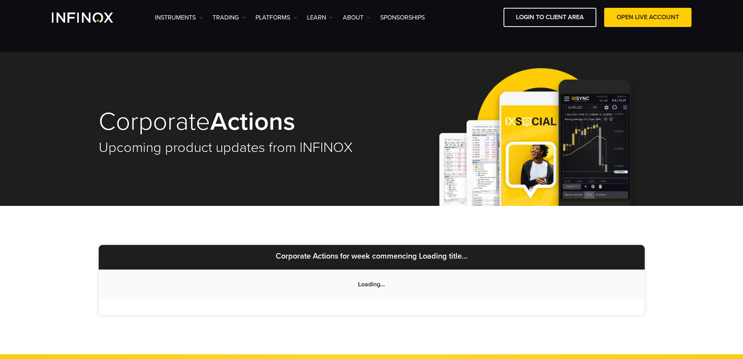 The height and width of the screenshot is (359, 743). Describe the element at coordinates (443, 256) in the screenshot. I see `strong: Loading title...` at that location.